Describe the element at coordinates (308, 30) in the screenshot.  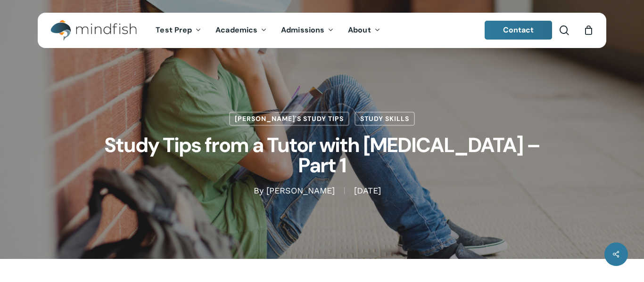
I see `a: Admissions` at that location.